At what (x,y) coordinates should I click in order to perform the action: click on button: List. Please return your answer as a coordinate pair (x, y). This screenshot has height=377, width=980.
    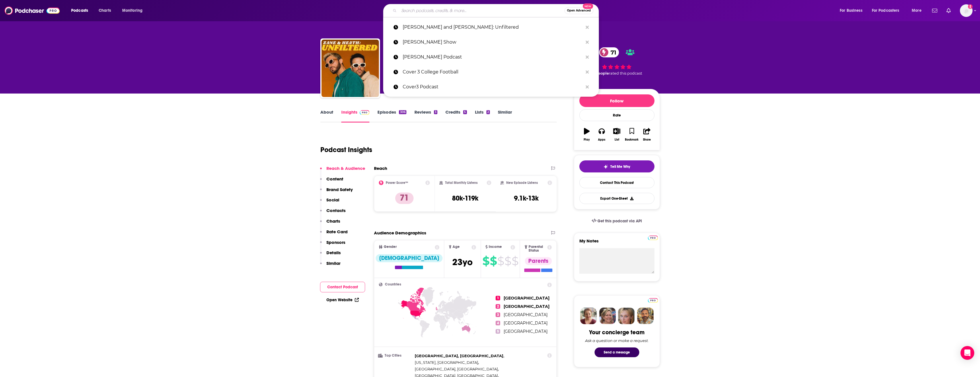
    Looking at the image, I should click on (616, 134).